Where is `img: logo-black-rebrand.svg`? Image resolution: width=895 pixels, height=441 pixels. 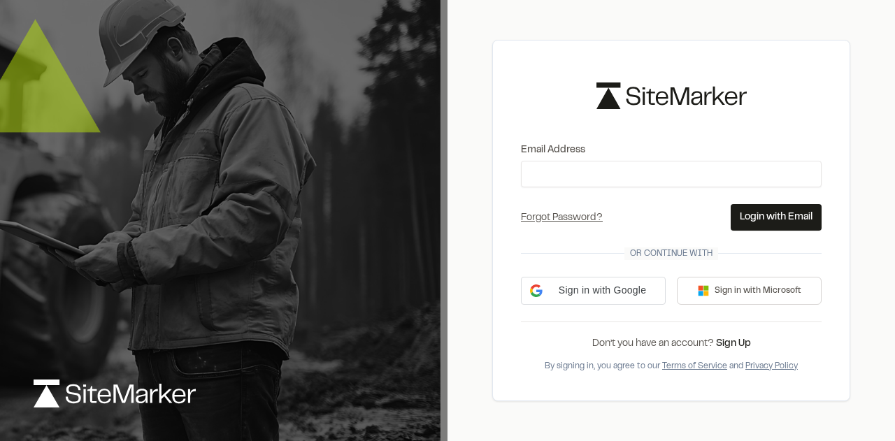 img: logo-black-rebrand.svg is located at coordinates (671, 95).